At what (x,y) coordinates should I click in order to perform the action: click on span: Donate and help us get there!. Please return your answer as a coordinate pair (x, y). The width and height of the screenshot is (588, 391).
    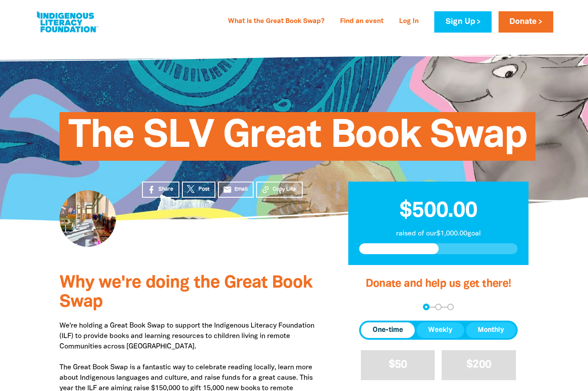
    Looking at the image, I should click on (439, 284).